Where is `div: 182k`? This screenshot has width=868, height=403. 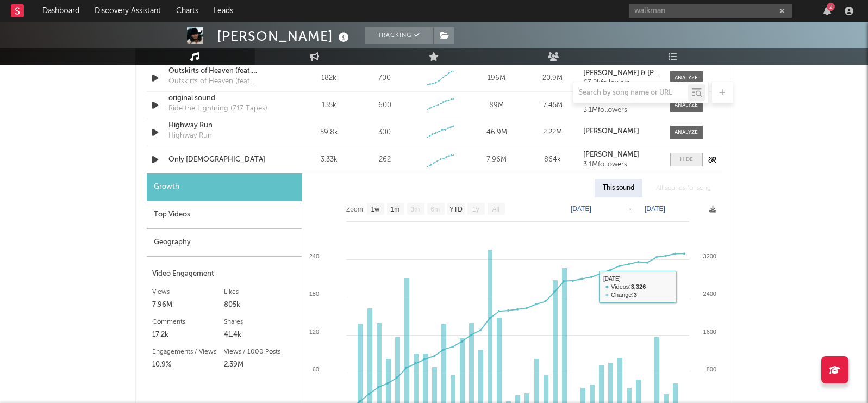
div: 182k is located at coordinates (329, 78).